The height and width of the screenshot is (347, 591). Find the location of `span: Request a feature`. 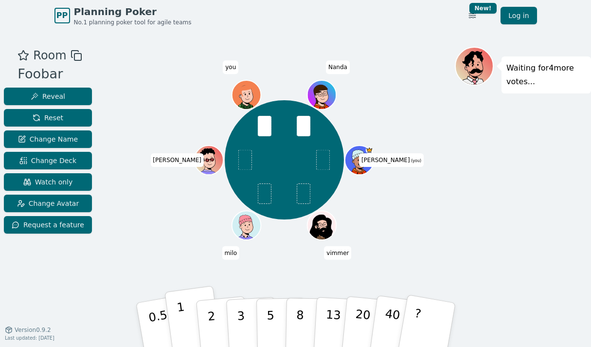

span: Request a feature is located at coordinates (48, 225).